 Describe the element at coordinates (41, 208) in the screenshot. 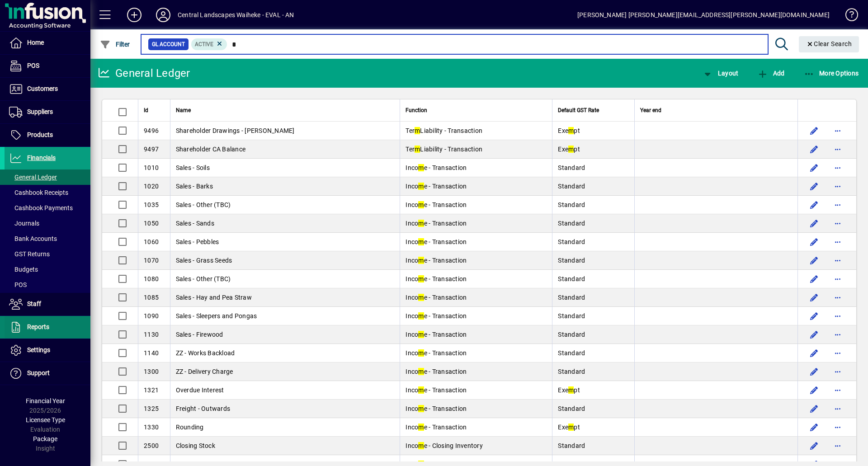

I see `span: Cashbook Payments` at that location.